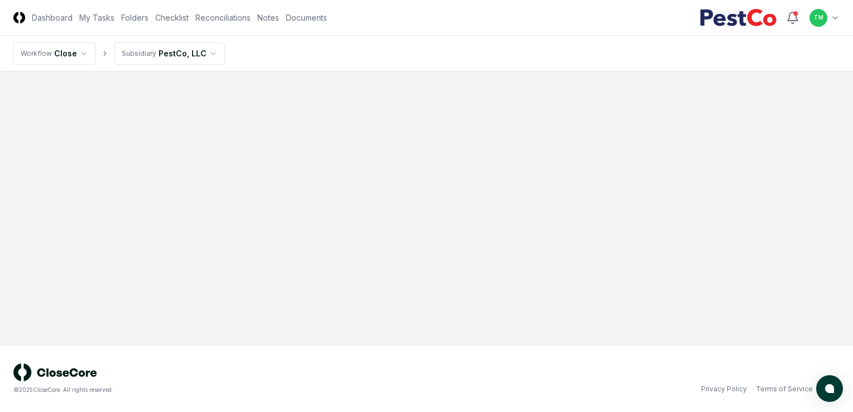 This screenshot has height=412, width=853. Describe the element at coordinates (307, 17) in the screenshot. I see `a: Documents` at that location.